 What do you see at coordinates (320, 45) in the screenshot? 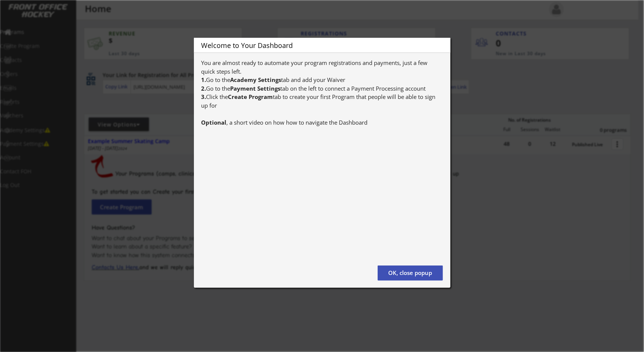
I see `div: Welcome to Your Dashboard` at bounding box center [320, 45].